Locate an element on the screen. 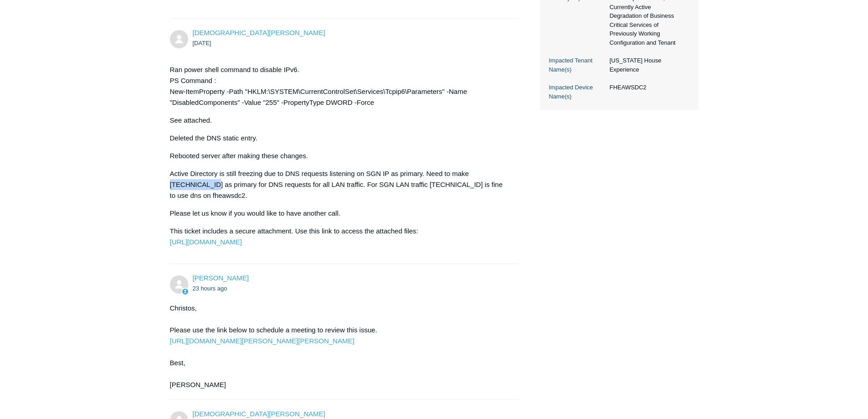 The width and height of the screenshot is (868, 419). dd: FHEAWSDC2 is located at coordinates (647, 88).